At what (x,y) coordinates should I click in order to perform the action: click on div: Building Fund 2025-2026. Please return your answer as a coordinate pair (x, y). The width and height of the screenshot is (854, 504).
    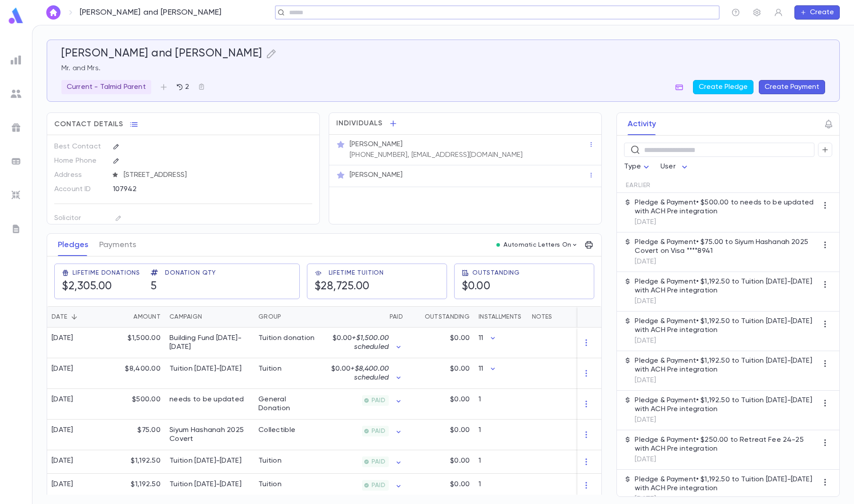
    Looking at the image, I should click on (209, 343).